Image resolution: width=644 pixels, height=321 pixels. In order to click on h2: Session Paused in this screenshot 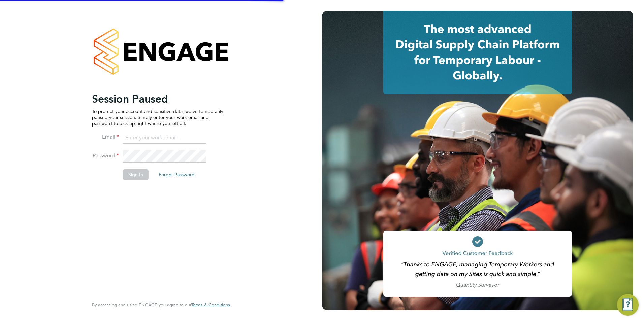, I will do `click(157, 99)`.